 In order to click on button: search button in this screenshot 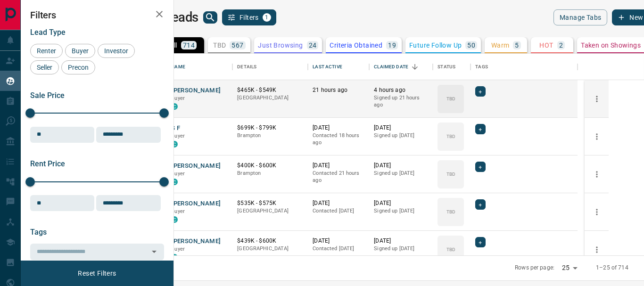, I will do `click(210, 17)`.